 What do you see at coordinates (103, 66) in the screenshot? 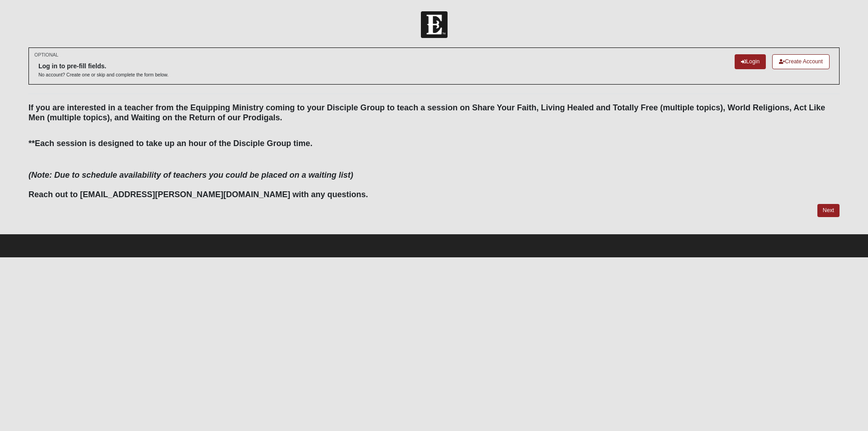
I see `h6: Log in to pre-fill fields.` at bounding box center [103, 66].